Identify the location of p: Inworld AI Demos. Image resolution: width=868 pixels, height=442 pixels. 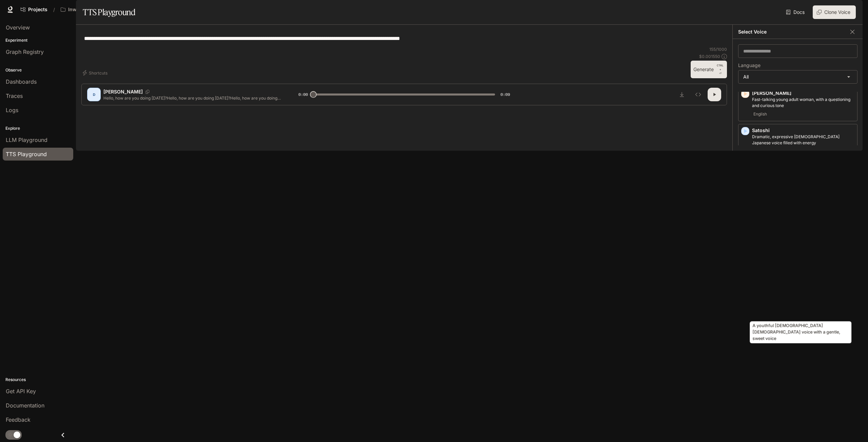
(87, 9).